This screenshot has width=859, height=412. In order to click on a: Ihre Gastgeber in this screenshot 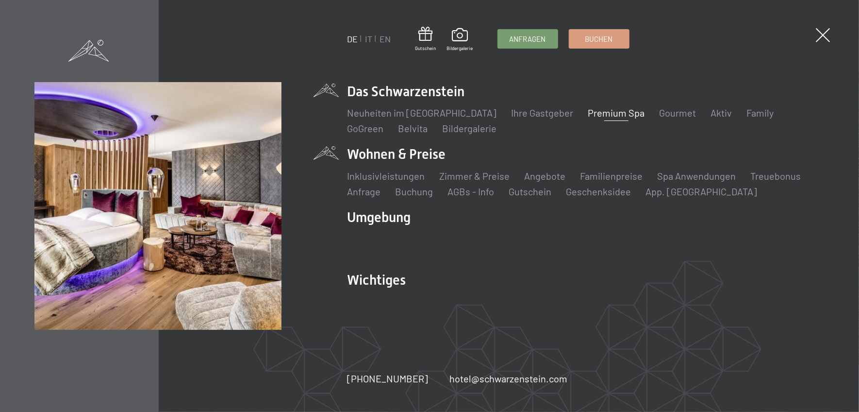, I will do `click(543, 113)`.